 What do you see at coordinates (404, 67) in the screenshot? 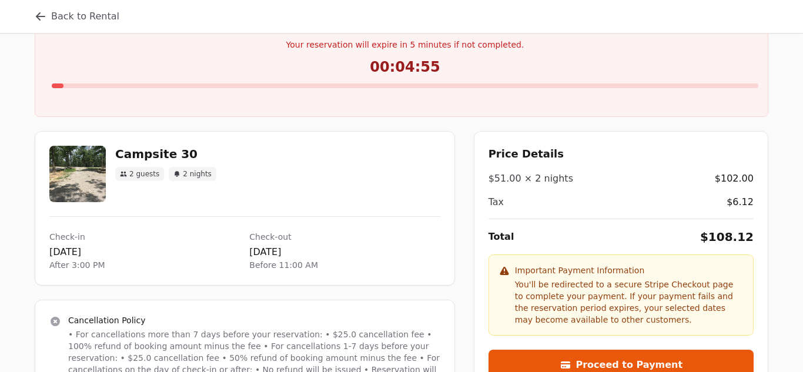
I see `span: 00:04:55` at bounding box center [404, 67].